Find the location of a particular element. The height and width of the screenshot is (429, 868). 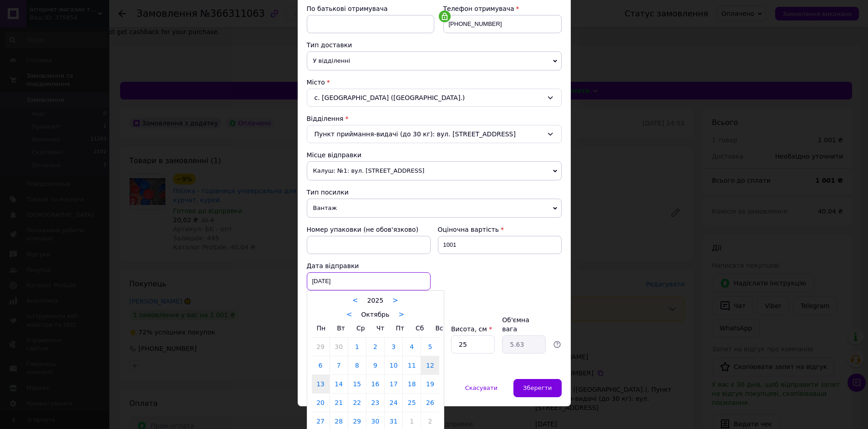

a: 13 is located at coordinates (320, 384).